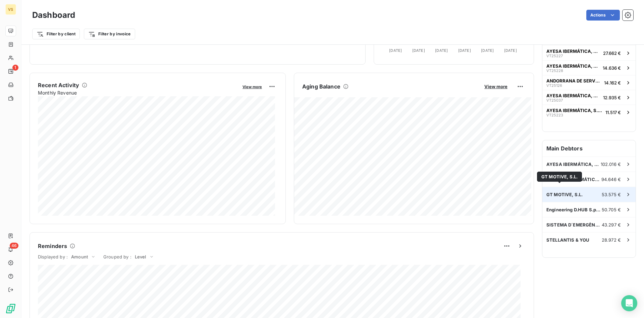 This screenshot has width=644, height=318. I want to click on button: AYESA IBERMÁTICA, S.A.UVT2522311.517 €, so click(589, 112).